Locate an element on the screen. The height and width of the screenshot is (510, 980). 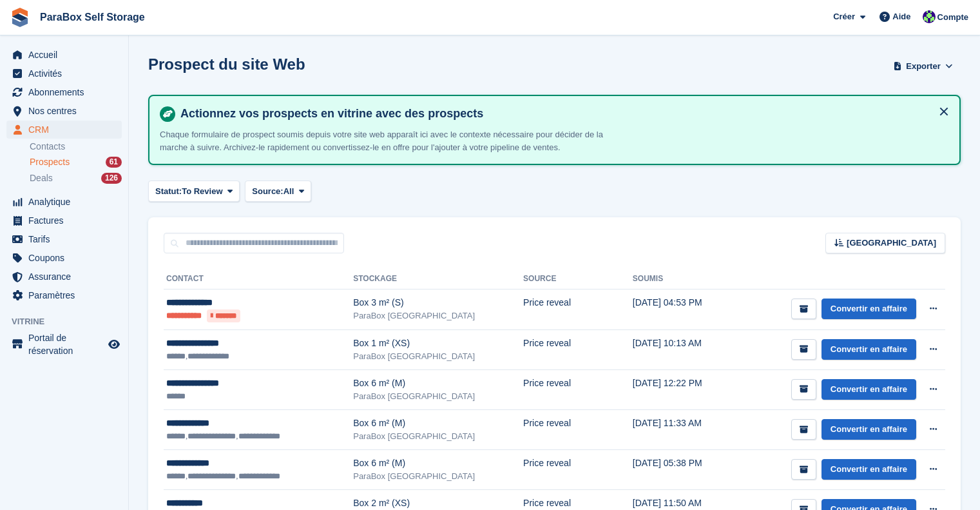
span: Compte is located at coordinates (953, 17).